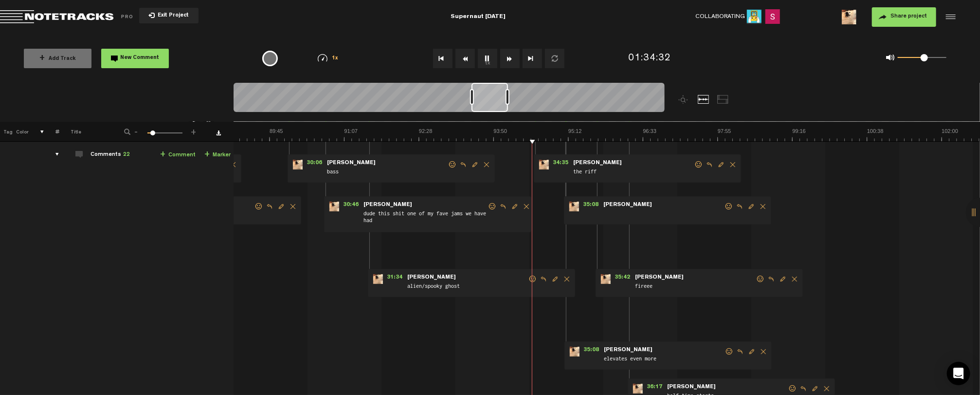 The height and width of the screenshot is (395, 980). What do you see at coordinates (270, 58) in the screenshot?
I see `div: {{ tooltip_message }}` at bounding box center [270, 58].